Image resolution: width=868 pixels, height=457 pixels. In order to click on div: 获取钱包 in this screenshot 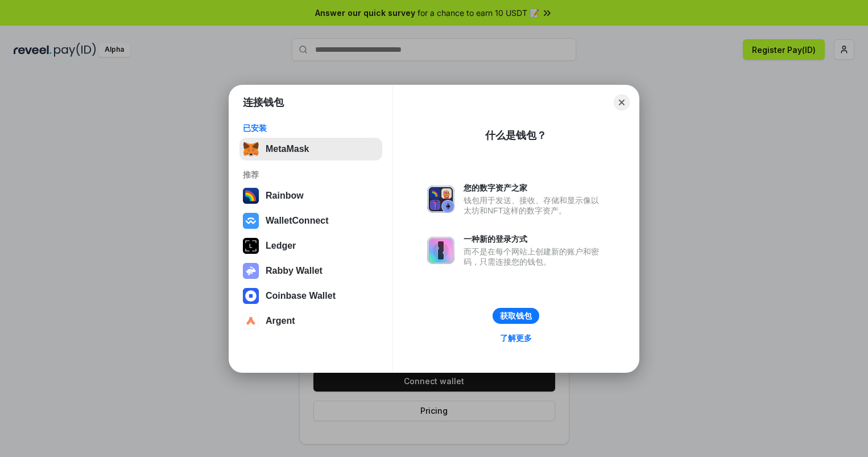, I will do `click(516, 316)`.